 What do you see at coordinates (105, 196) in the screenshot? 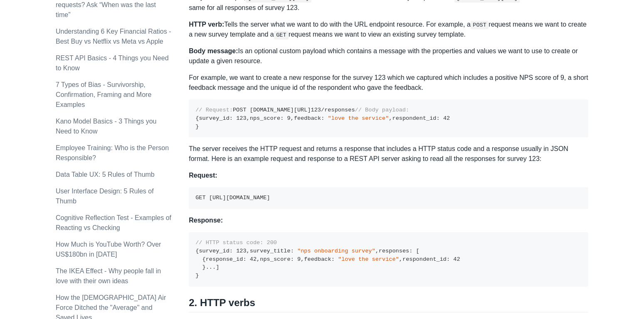
I see `a: User Interface Design: 5 Rules of Thumb` at bounding box center [105, 196].